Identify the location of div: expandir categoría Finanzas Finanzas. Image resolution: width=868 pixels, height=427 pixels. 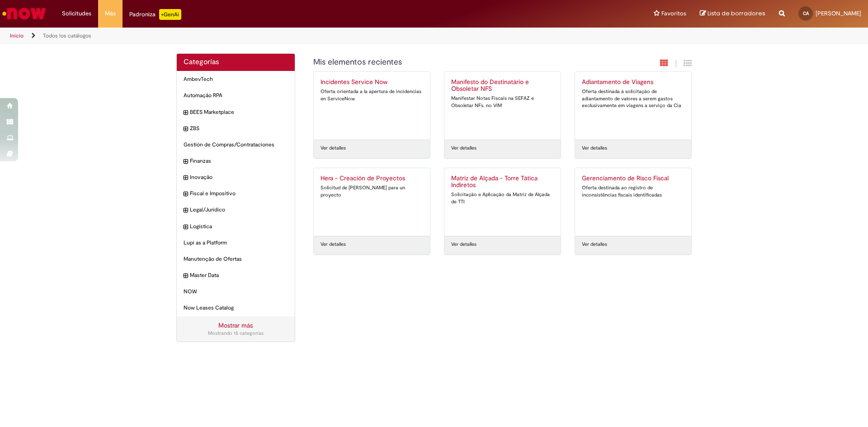
(236, 161).